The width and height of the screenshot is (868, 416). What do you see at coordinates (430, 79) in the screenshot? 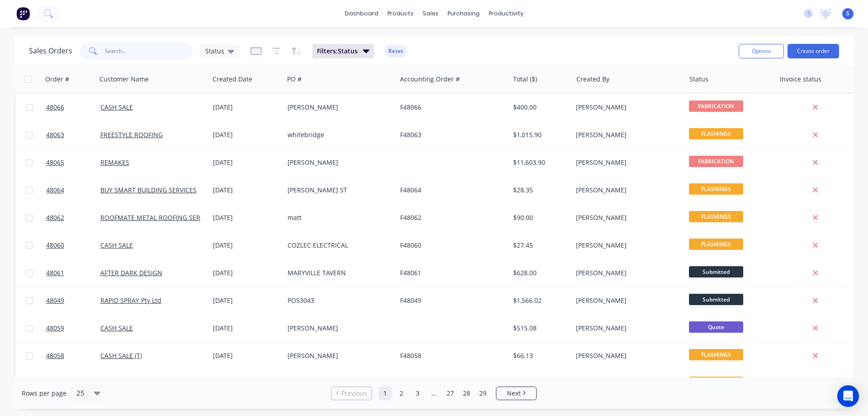
I see `div: Accounting Order #` at bounding box center [430, 79].